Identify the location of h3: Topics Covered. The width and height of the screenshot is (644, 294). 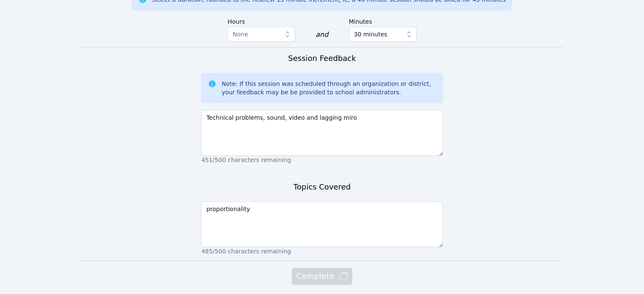
(322, 187).